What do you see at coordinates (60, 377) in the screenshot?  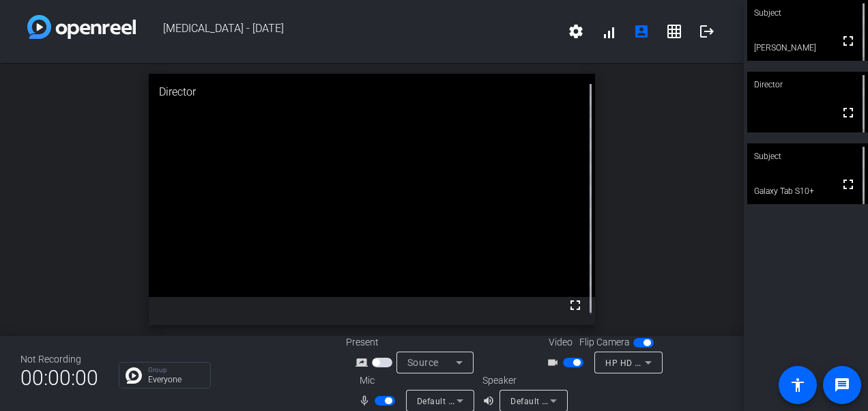 I see `span: 00:00:00` at bounding box center [60, 377].